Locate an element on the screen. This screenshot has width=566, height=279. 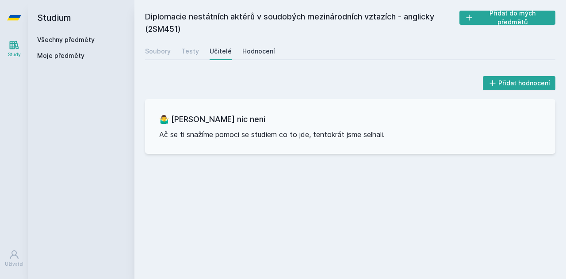
h2: Diplomacie nestátních aktérů v soudobých mezinárodních vztazích - anglicky (2SM451) is located at coordinates (302, 23).